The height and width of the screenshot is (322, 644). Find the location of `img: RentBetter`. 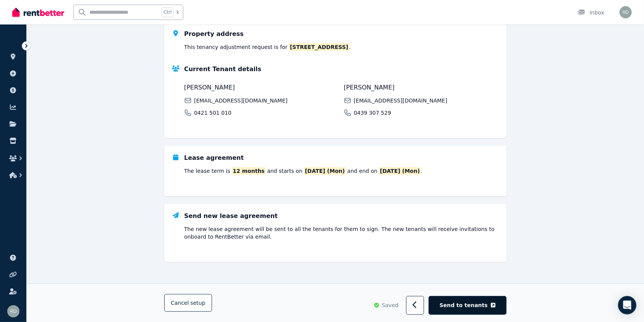

img: RentBetter is located at coordinates (38, 12).